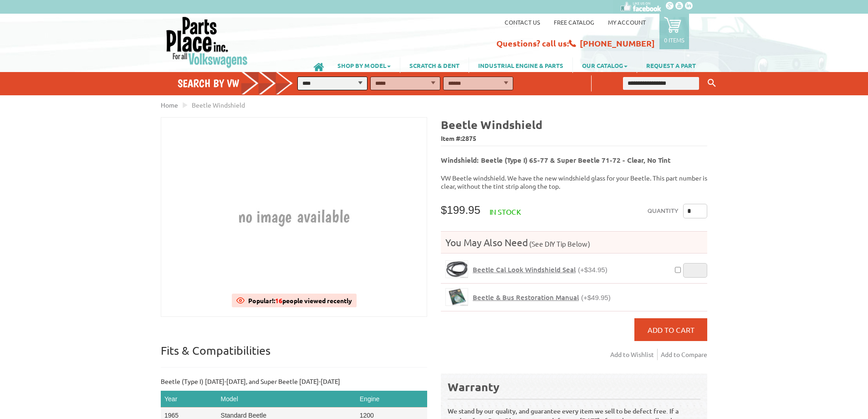 This screenshot has width=868, height=419. I want to click on th: Model, so click(286, 398).